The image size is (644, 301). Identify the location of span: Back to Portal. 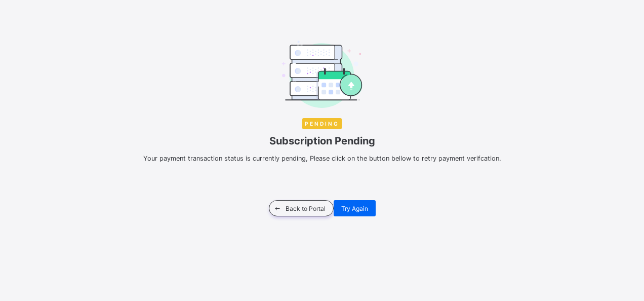
(305, 208).